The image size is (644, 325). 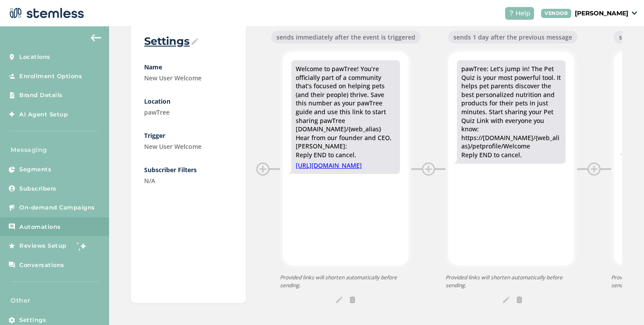 What do you see at coordinates (43, 246) in the screenshot?
I see `span: Reviews Setup` at bounding box center [43, 246].